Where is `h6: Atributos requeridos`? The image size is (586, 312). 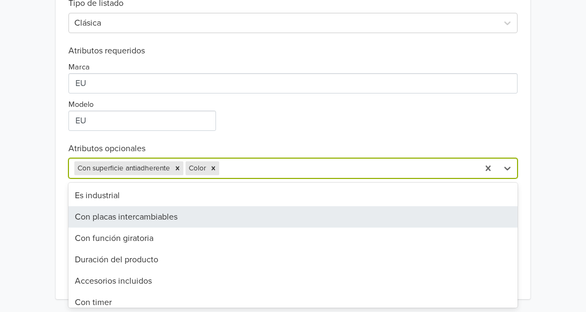
h6: Atributos requeridos is located at coordinates (293, 51).